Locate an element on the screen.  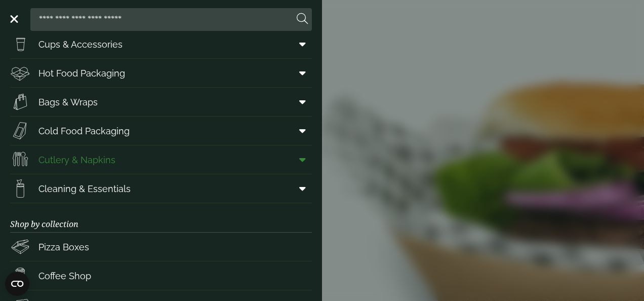
img: Sandwich_box.svg is located at coordinates (21, 131).